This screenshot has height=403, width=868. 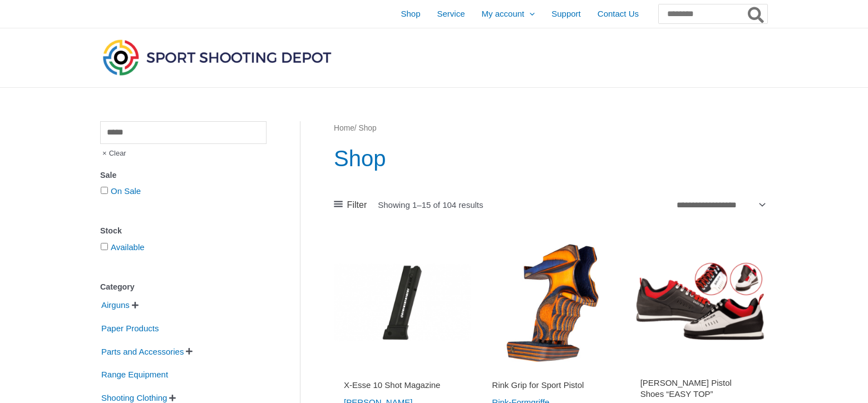 I want to click on div: Category, so click(x=183, y=287).